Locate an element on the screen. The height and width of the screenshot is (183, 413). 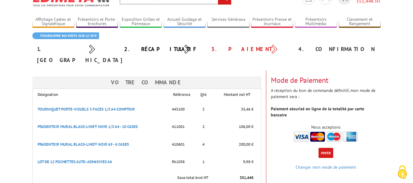
a: LOT DE 12 POCHETTES AUTO-ADHéSIVES A6 is located at coordinates (75, 162).